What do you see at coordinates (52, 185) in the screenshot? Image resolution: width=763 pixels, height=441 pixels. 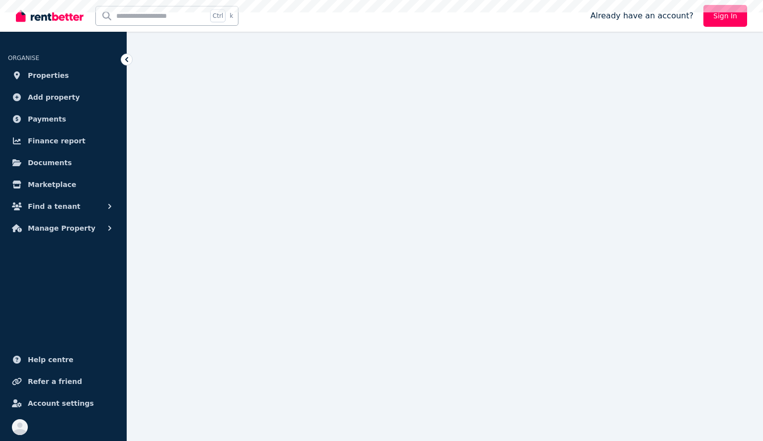 I see `span: Marketplace` at bounding box center [52, 185].